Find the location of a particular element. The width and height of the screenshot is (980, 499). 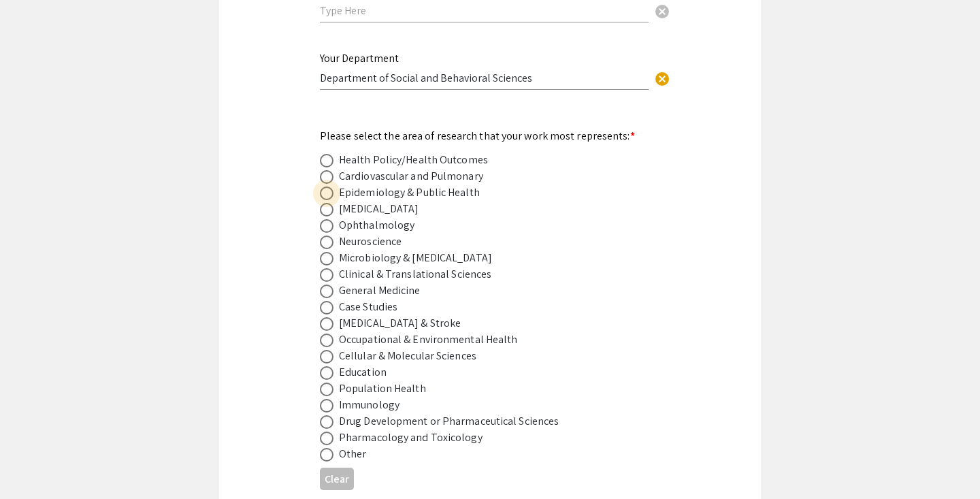

div: Other is located at coordinates (353, 454).